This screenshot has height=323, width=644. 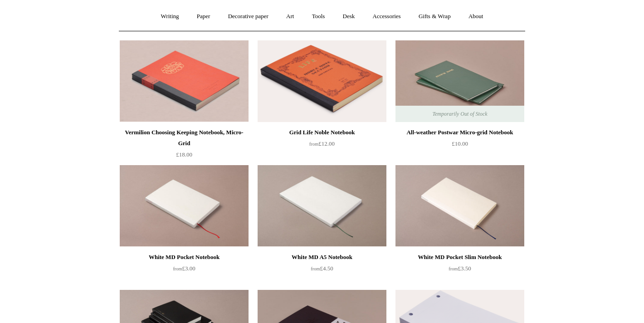 I want to click on a: All-weather Postwar Micro-grid Notebook £10.00, so click(x=460, y=145).